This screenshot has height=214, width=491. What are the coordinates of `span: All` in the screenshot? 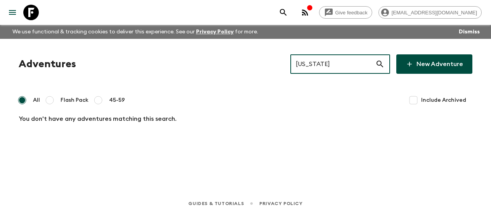 It's located at (36, 100).